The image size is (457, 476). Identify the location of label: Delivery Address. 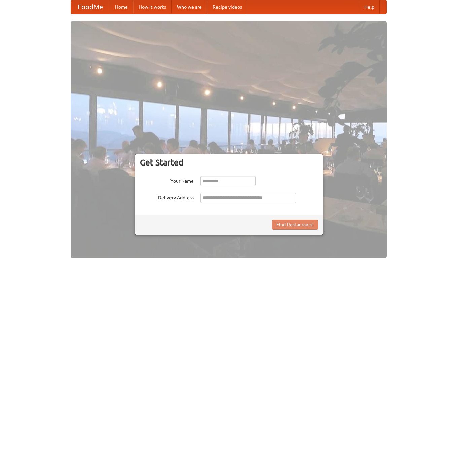
(167, 197).